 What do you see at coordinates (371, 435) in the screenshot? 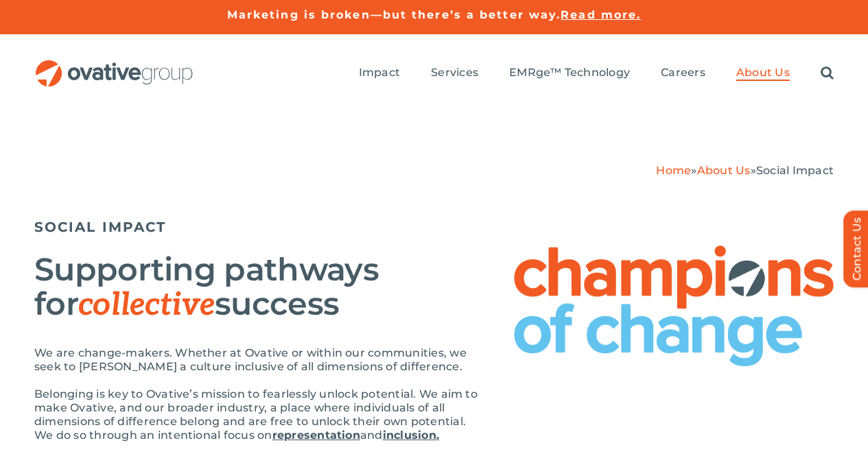
I see `span: and` at bounding box center [371, 435].